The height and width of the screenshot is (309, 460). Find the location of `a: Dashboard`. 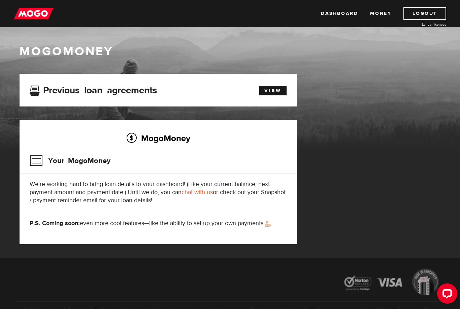

a: Dashboard is located at coordinates (340, 13).